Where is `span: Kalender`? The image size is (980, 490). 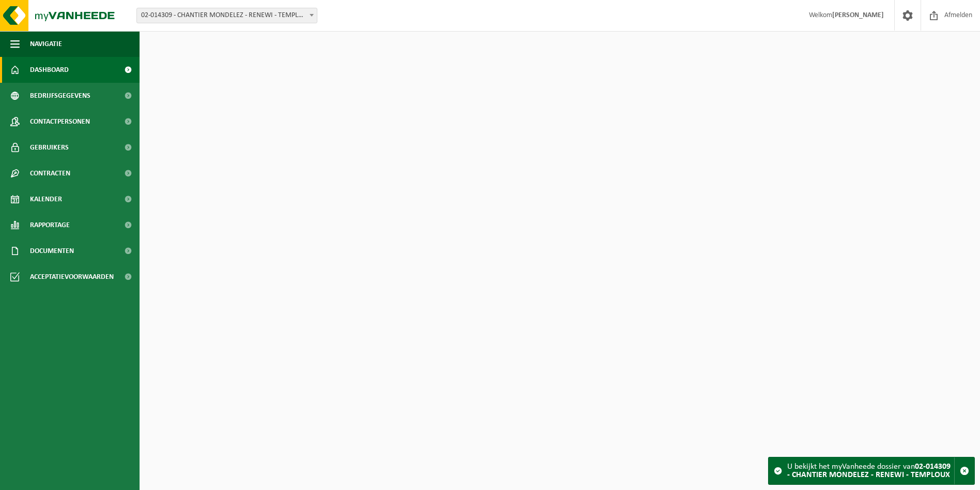 span: Kalender is located at coordinates (46, 199).